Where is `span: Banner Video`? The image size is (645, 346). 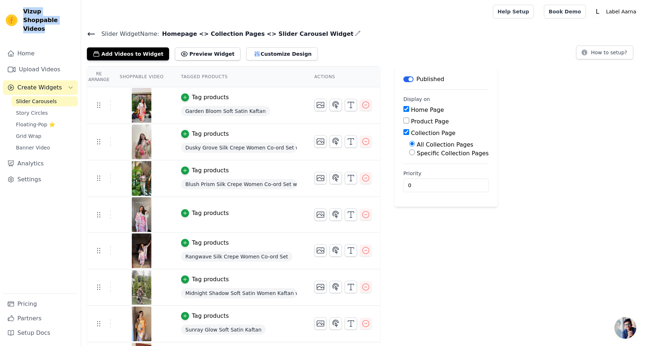 span: Banner Video is located at coordinates (33, 148).